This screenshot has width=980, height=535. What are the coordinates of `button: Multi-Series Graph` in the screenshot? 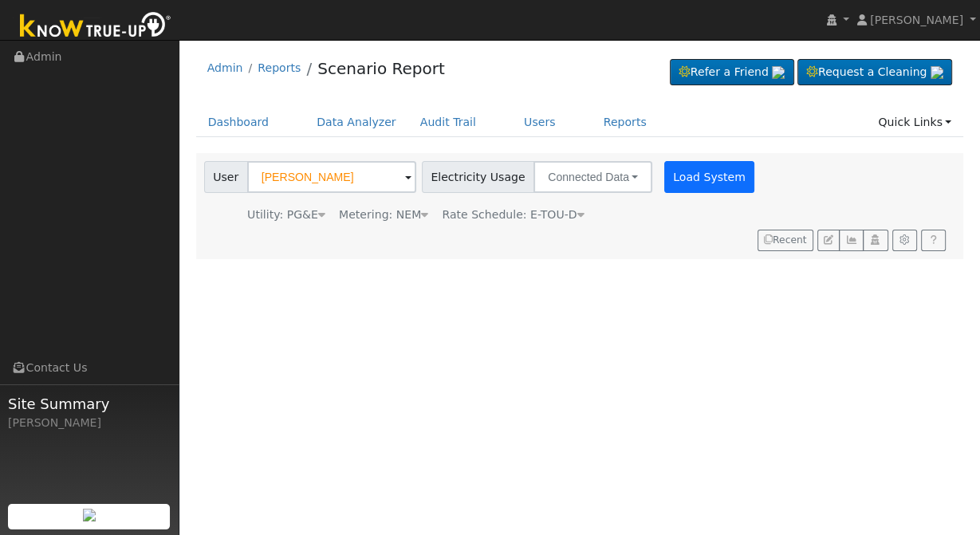 It's located at (851, 240).